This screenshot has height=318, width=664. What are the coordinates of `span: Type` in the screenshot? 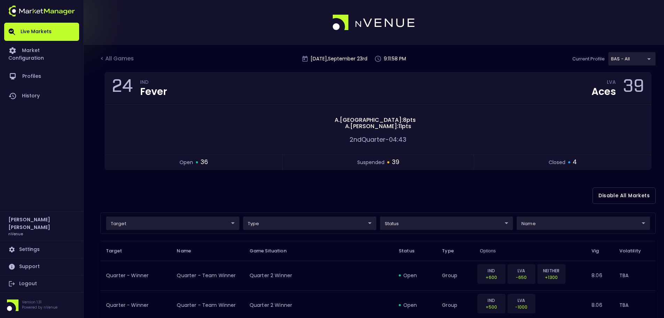 It's located at (453, 251).